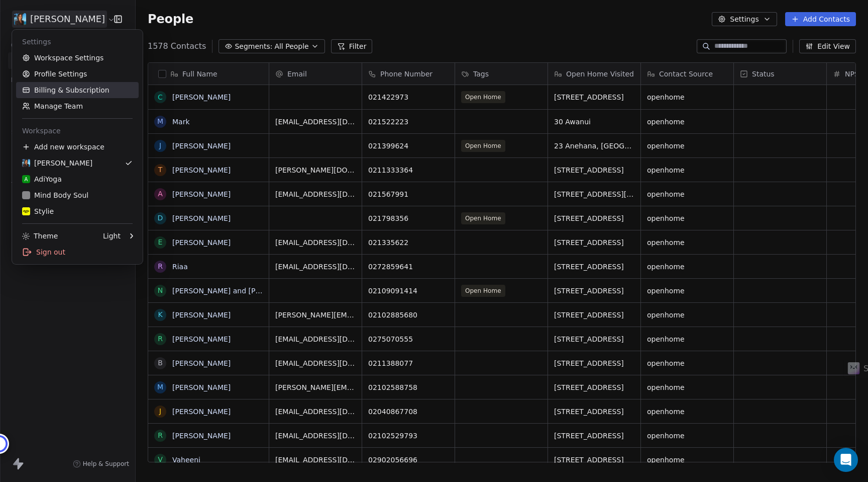 The width and height of the screenshot is (868, 482). What do you see at coordinates (38, 211) in the screenshot?
I see `div: Stylie` at bounding box center [38, 211].